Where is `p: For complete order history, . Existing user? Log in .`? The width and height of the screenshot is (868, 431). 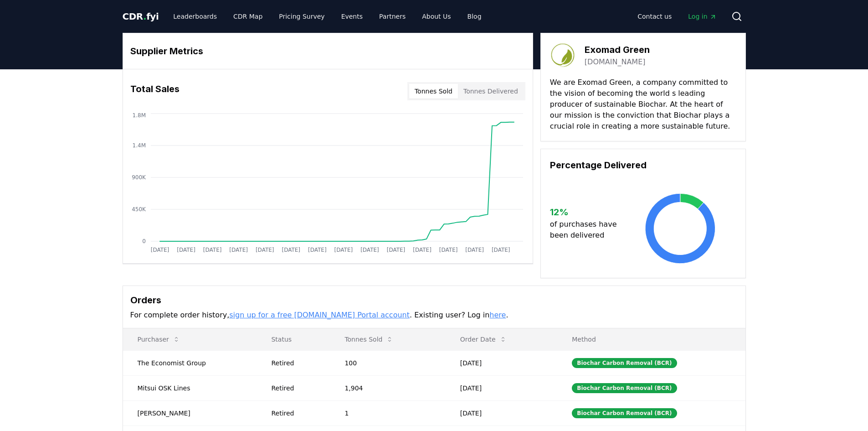
p: For complete order history, . Existing user? Log in . is located at coordinates (434, 315).